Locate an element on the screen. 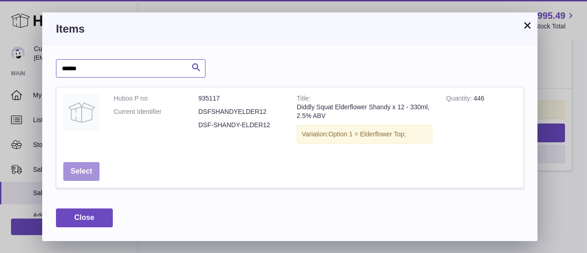  td: 446 is located at coordinates (481, 121).